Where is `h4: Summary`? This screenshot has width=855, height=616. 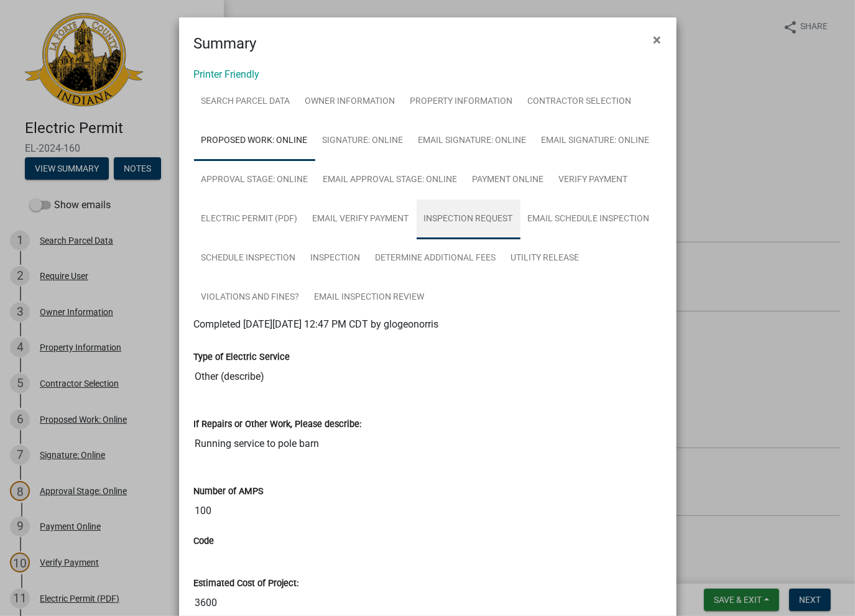 h4: Summary is located at coordinates (225, 44).